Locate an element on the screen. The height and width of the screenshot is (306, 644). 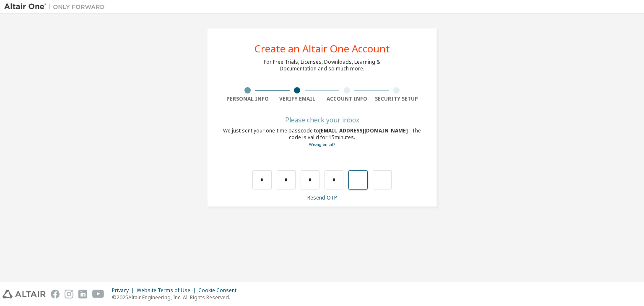
div: We just sent your one-time passcode to . The code is valid for 15 minutes. is located at coordinates (322, 137).